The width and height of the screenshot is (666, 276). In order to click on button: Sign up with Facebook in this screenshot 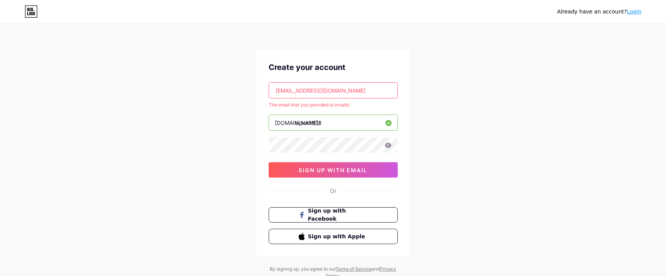, I will do `click(333, 215)`.